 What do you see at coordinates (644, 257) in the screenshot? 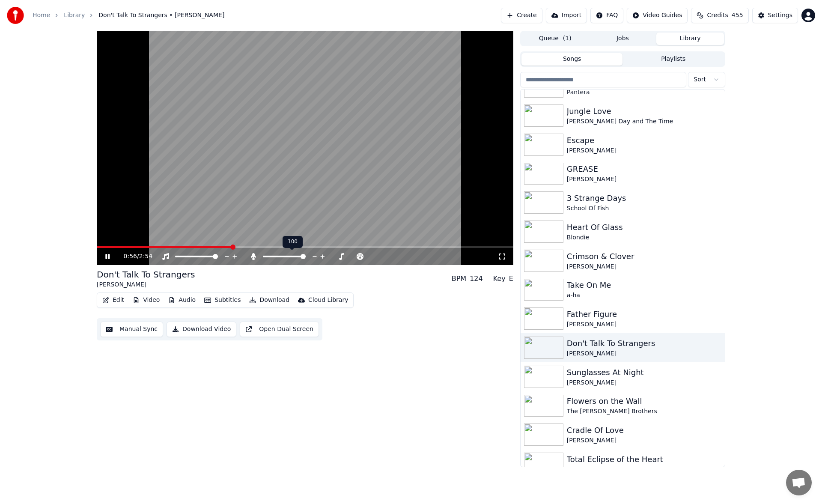
I see `div: Crimson & Clover` at bounding box center [644, 257].